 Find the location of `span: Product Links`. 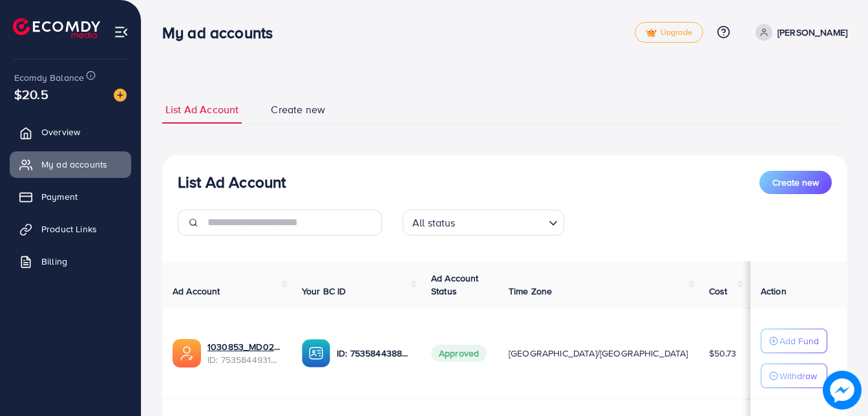

span: Product Links is located at coordinates (69, 229).